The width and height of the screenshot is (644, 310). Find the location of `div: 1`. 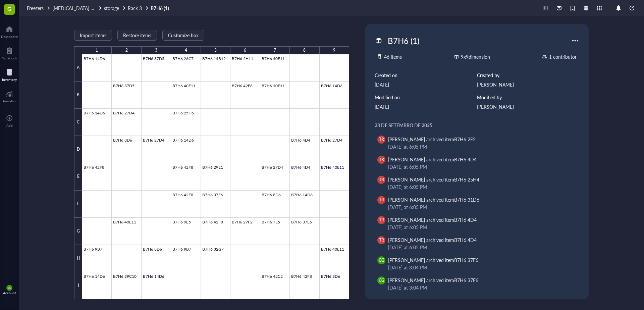

div: 1 is located at coordinates (96, 50).